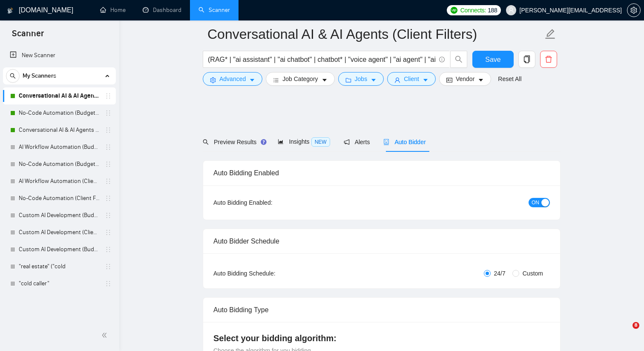 This screenshot has width=644, height=351. What do you see at coordinates (59, 232) in the screenshot?
I see `a: Custom AI Development (Client Filters)` at bounding box center [59, 232].